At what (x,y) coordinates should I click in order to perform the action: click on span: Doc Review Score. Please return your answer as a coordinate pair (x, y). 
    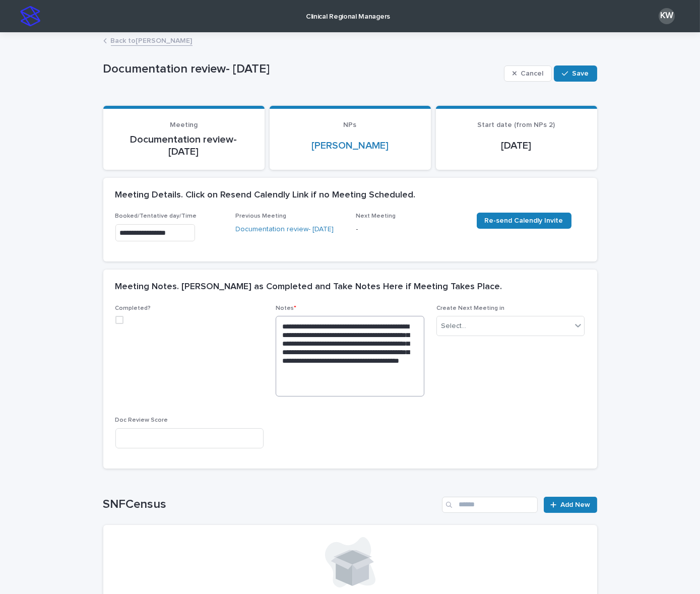
    Looking at the image, I should click on (142, 420).